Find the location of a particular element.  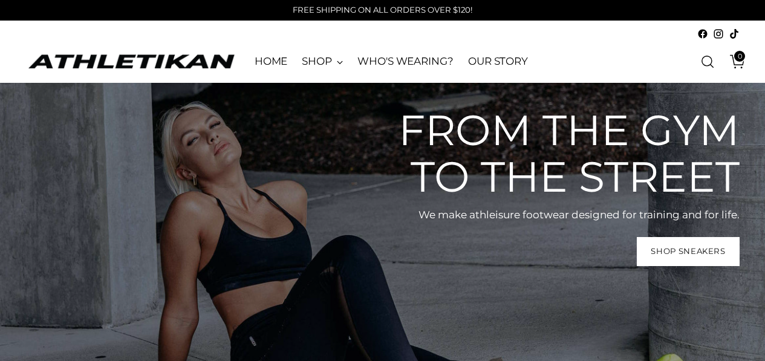

a: Shop Sneakers is located at coordinates (688, 252).